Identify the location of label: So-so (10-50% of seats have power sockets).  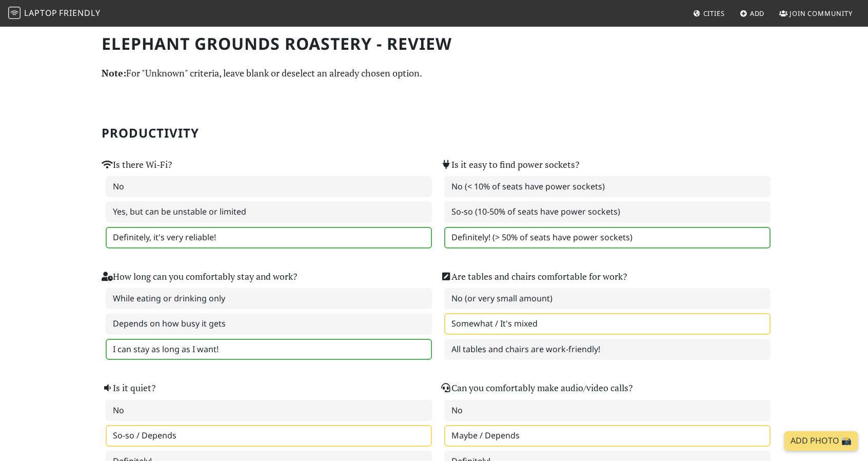
(607, 212).